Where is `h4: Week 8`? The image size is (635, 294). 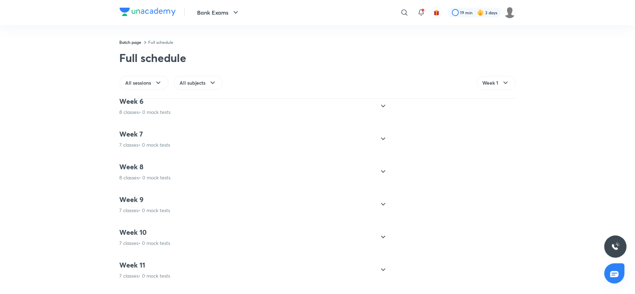
h4: Week 8 is located at coordinates (145, 167).